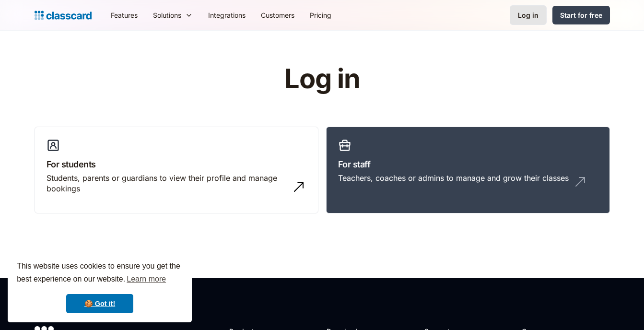  What do you see at coordinates (528, 15) in the screenshot?
I see `div: Log in` at bounding box center [528, 15].